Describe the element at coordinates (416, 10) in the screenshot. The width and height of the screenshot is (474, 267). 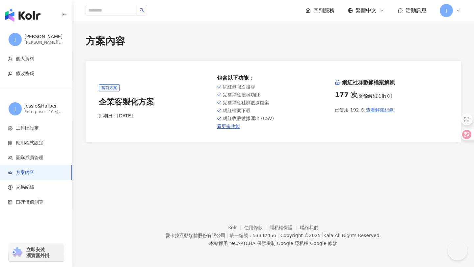
I see `span: 活動訊息` at that location.